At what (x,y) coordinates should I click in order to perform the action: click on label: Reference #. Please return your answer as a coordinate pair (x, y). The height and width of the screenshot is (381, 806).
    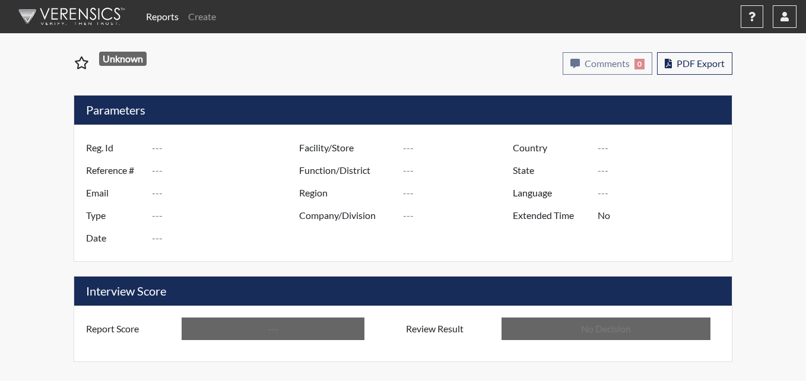
    Looking at the image, I should click on (115, 170).